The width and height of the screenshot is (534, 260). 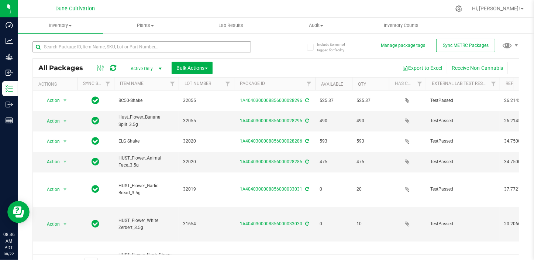 What do you see at coordinates (60, 25) in the screenshot?
I see `span: Inventory` at bounding box center [60, 25].